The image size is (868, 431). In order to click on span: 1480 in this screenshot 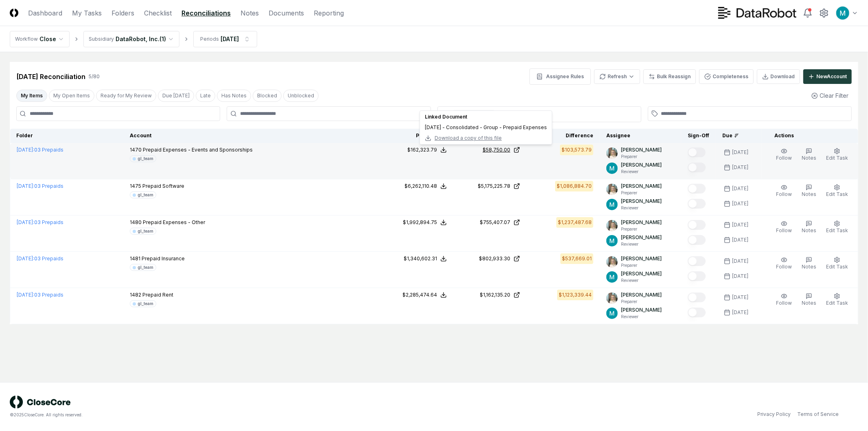, I will do `click(135, 222)`.